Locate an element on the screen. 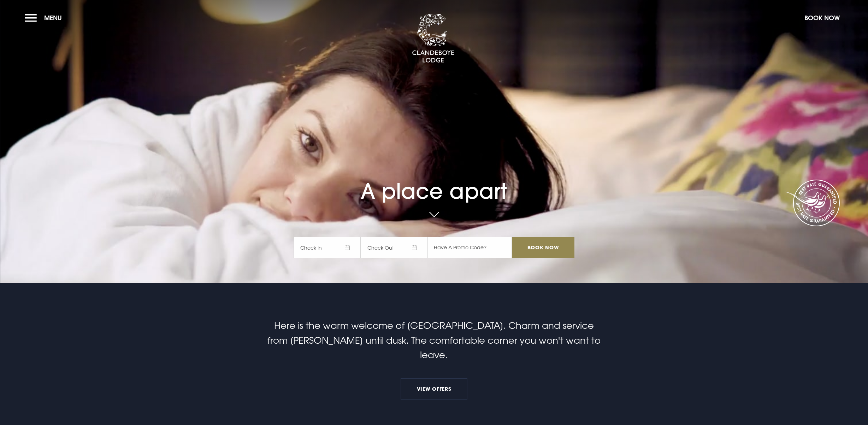  span: Menu is located at coordinates (53, 18).